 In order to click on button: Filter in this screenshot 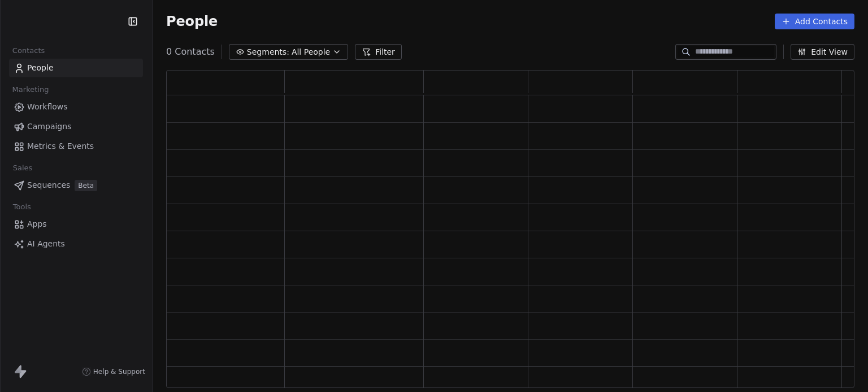, I will do `click(378, 52)`.